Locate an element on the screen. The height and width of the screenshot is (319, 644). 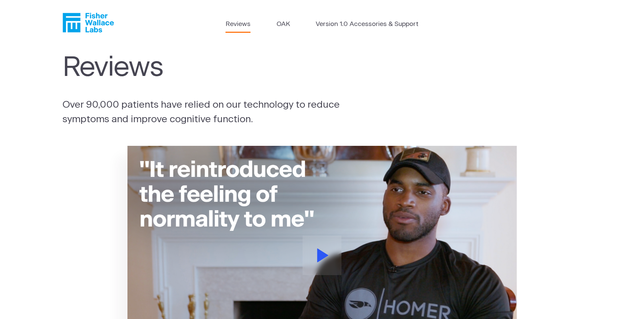
svg: Play is located at coordinates (323, 255).